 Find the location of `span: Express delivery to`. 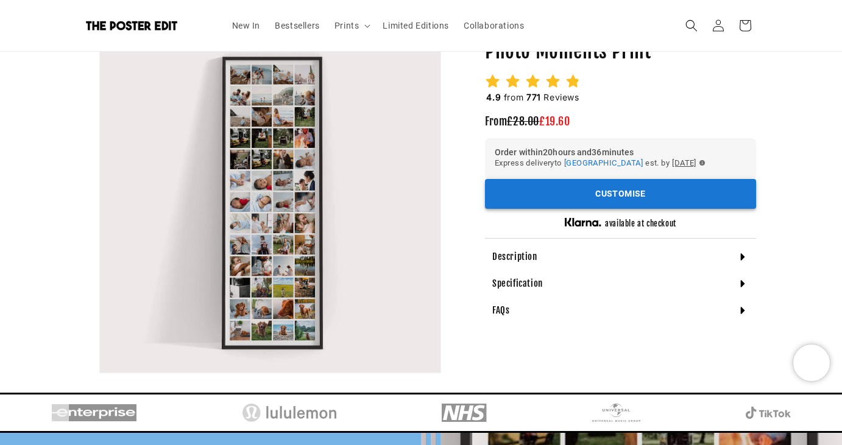

span: Express delivery to is located at coordinates (528, 163).